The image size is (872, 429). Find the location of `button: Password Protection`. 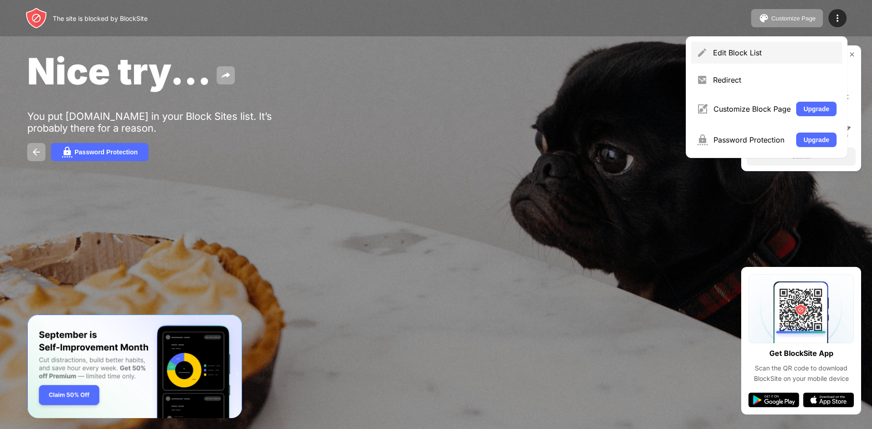

button: Password Protection is located at coordinates (99, 152).